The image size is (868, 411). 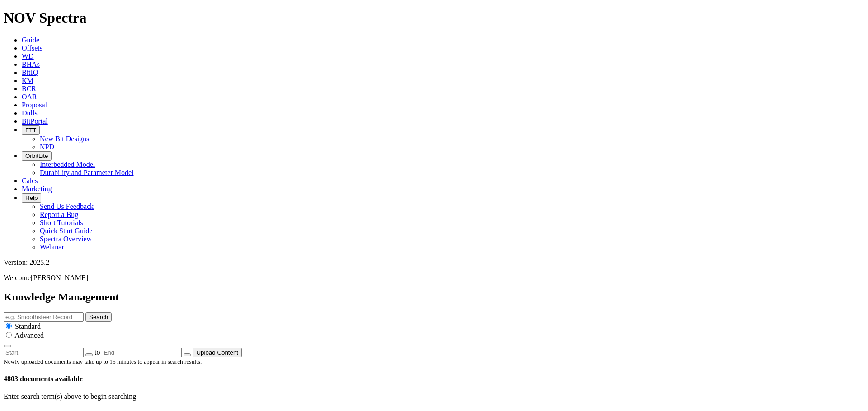 What do you see at coordinates (434, 263) in the screenshot?
I see `div: Version: 2025.2` at bounding box center [434, 263].